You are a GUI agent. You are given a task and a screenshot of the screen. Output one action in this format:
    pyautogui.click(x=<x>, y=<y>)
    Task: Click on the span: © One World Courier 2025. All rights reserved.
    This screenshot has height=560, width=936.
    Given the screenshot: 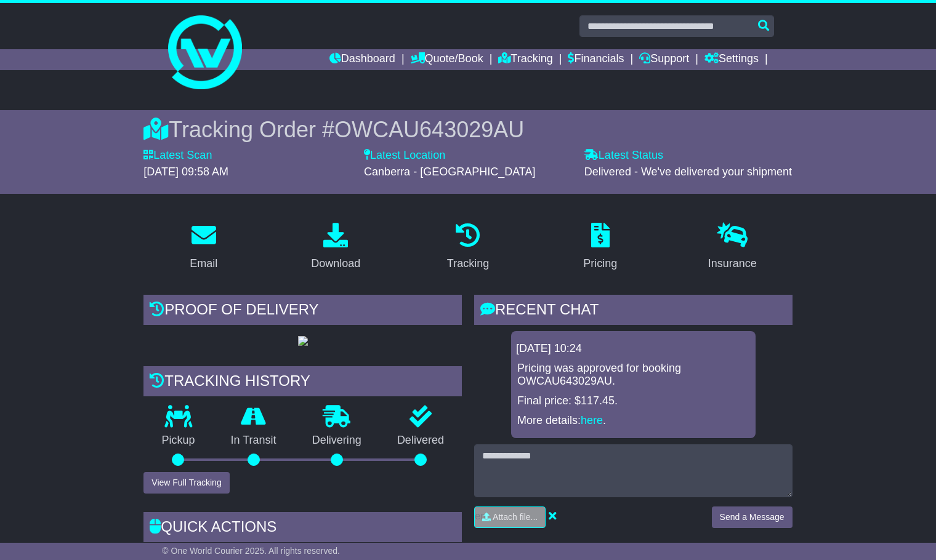 What is the action you would take?
    pyautogui.click(x=251, y=550)
    